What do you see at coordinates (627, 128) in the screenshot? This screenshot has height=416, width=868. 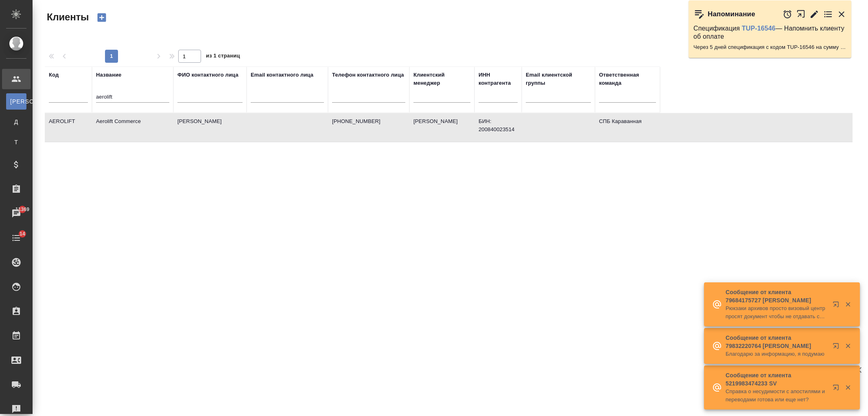 I see `td: СПБ Караванная` at bounding box center [627, 128].